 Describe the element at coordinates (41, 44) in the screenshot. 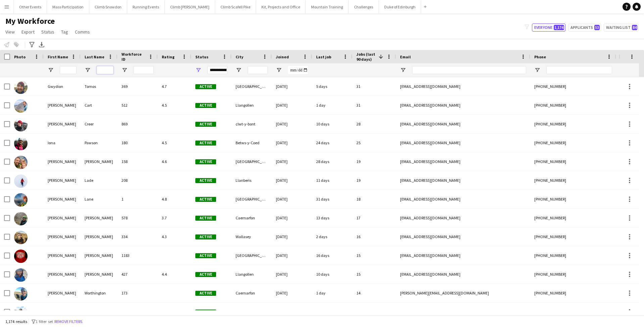

I see `app-action-btn: Export XLSX` at that location.